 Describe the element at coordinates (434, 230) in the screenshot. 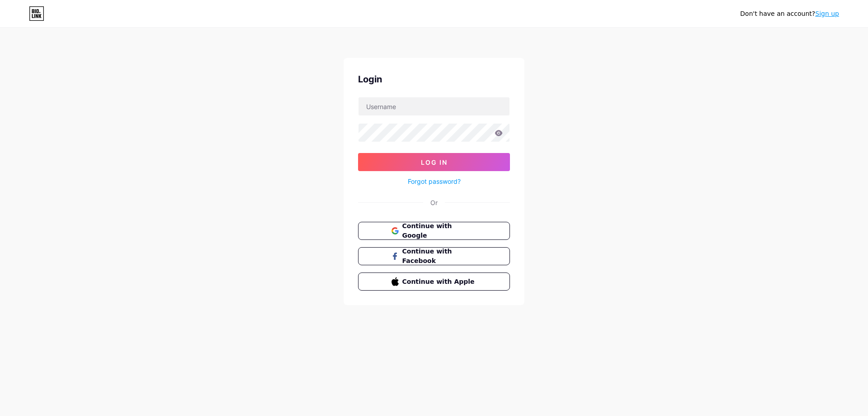

I see `button: Continue with Google` at that location.